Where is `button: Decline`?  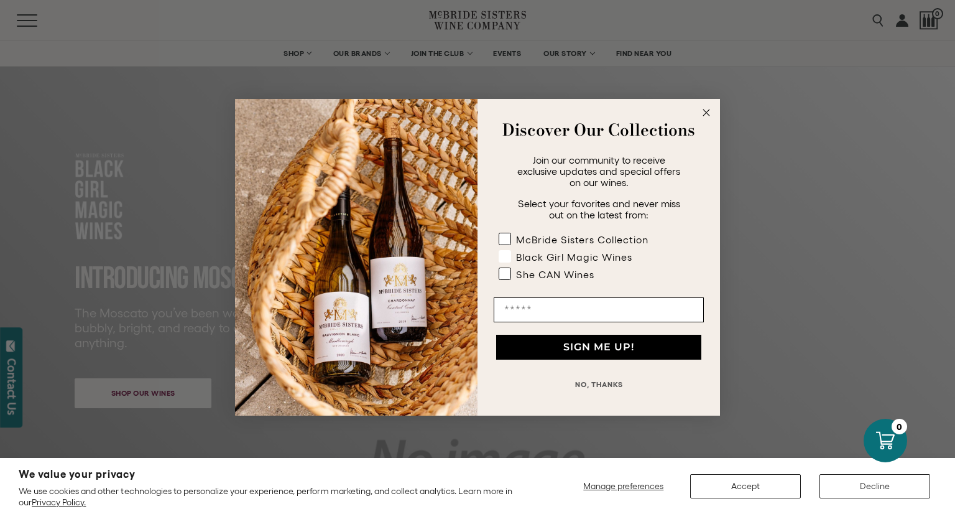
button: Decline is located at coordinates (875, 486).